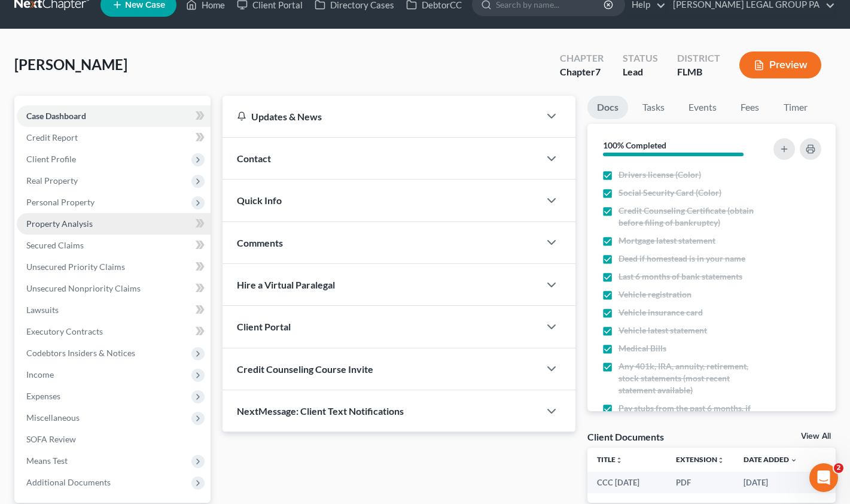 The image size is (850, 504). What do you see at coordinates (83, 288) in the screenshot?
I see `span: Unsecured Nonpriority Claims` at bounding box center [83, 288].